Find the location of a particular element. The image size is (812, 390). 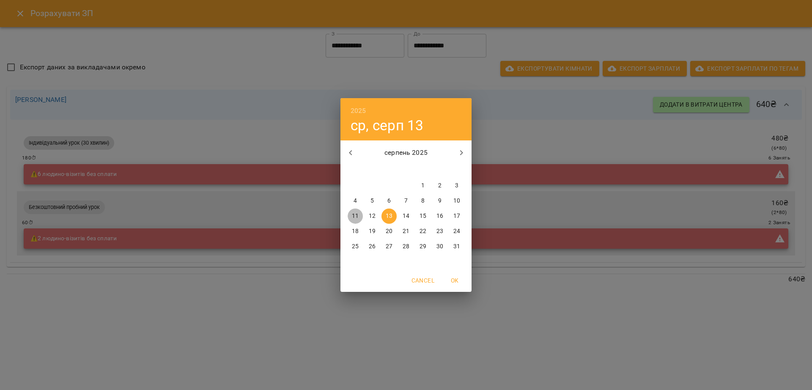

p: 28 is located at coordinates (406, 247).